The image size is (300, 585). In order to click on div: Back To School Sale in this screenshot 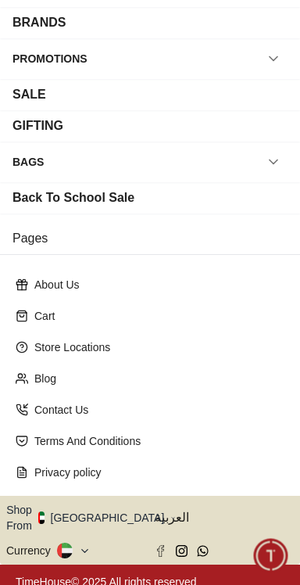, I will do `click(73, 198)`.